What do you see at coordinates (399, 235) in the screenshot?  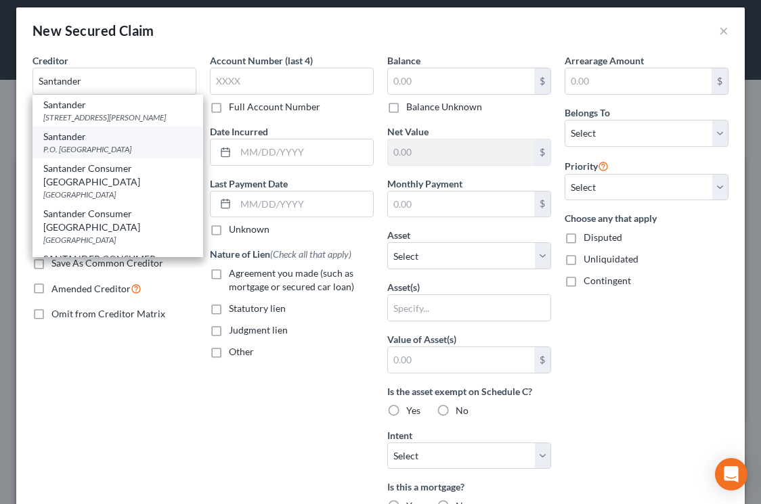 I see `span: Asset` at bounding box center [399, 235].